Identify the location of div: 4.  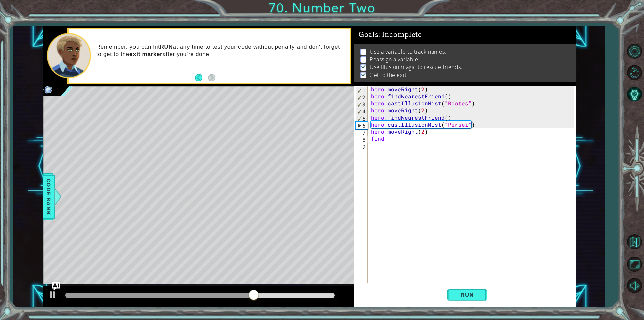
(362, 111).